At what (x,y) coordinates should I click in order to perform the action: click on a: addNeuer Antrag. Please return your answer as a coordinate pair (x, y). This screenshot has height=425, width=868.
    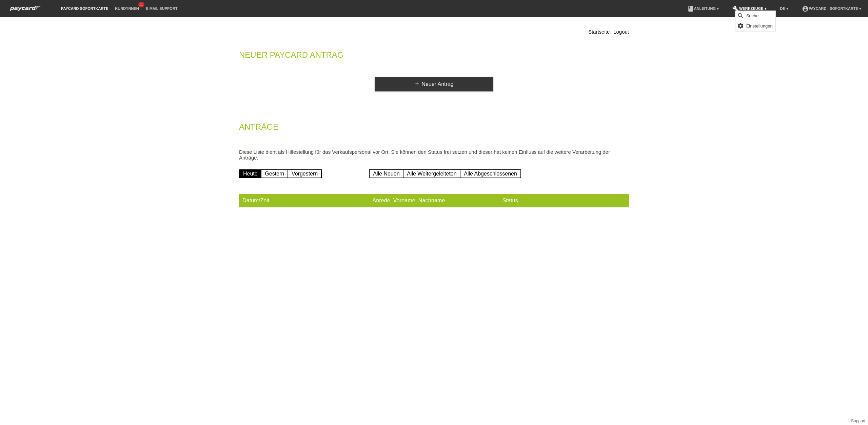
    Looking at the image, I should click on (434, 84).